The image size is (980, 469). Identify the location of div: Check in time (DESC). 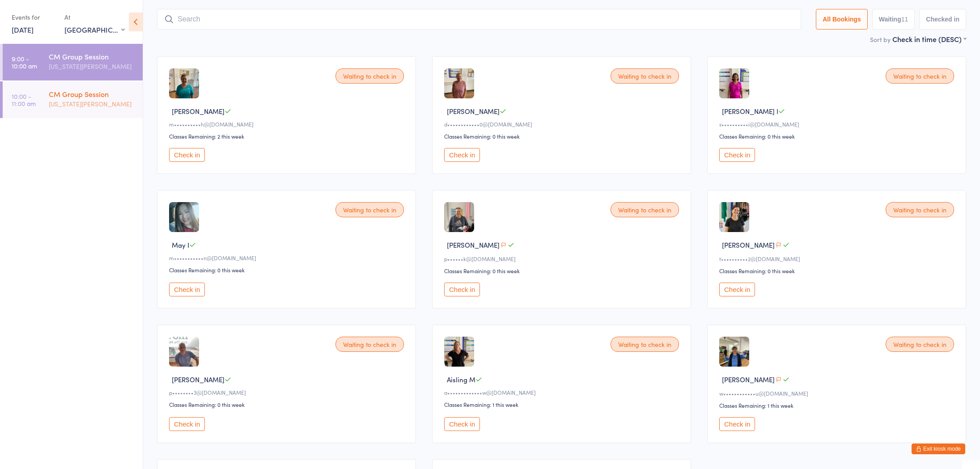
(929, 39).